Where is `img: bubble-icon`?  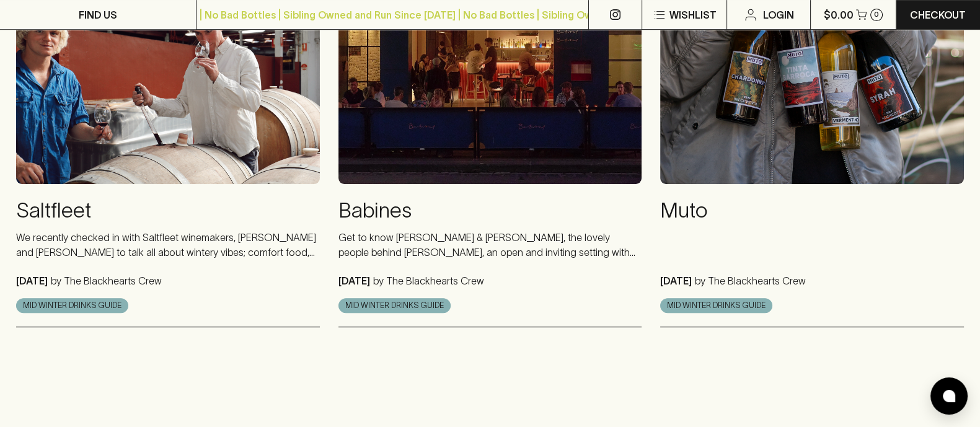
img: bubble-icon is located at coordinates (949, 396).